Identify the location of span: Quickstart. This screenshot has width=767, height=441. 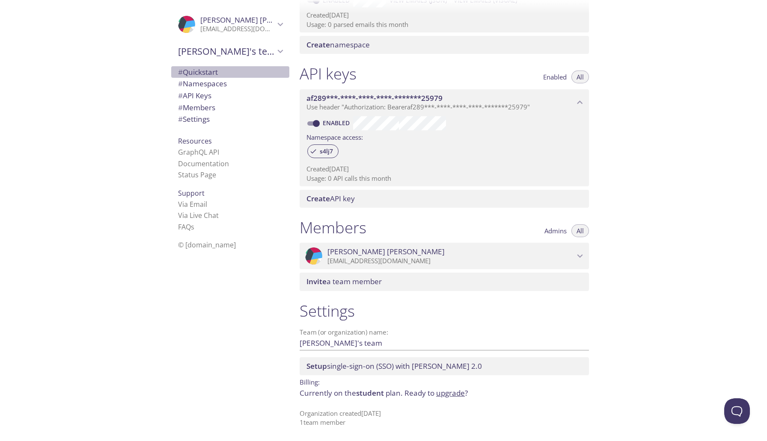
(198, 72).